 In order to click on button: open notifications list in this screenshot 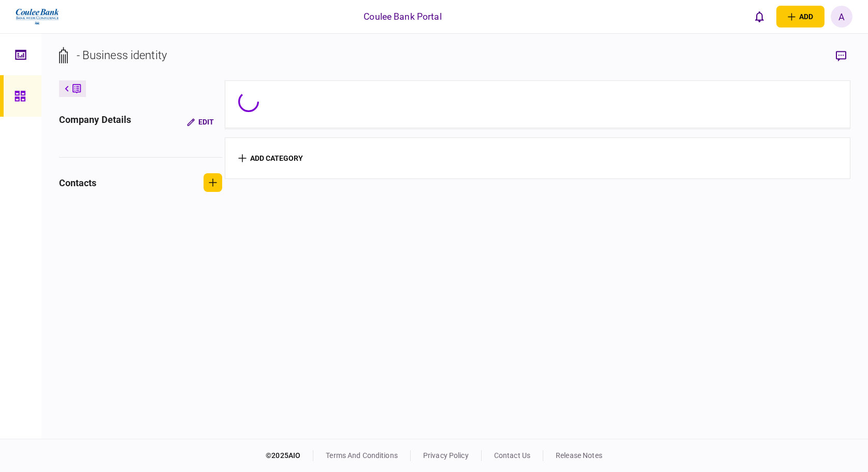, I will do `click(760, 16)`.